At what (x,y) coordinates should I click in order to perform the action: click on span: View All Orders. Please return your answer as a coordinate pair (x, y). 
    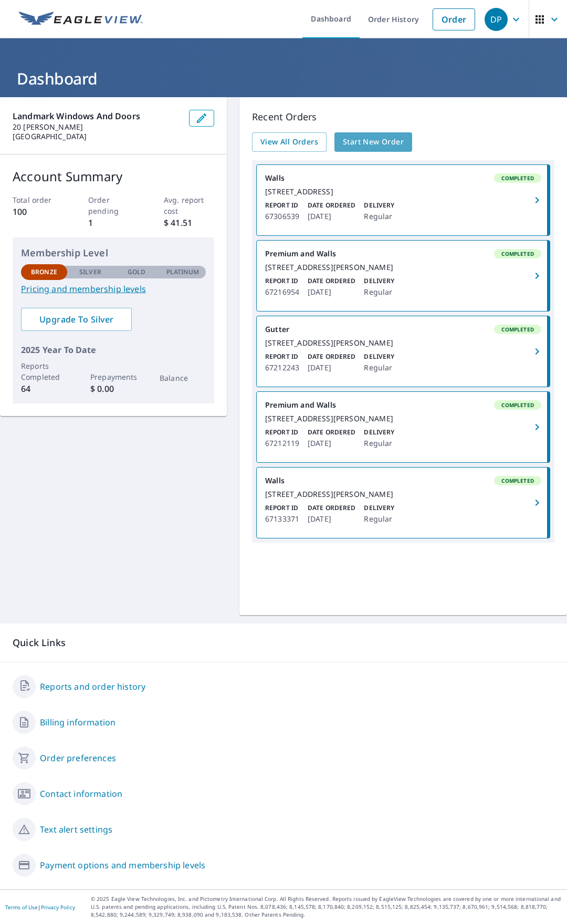
    Looking at the image, I should click on (289, 142).